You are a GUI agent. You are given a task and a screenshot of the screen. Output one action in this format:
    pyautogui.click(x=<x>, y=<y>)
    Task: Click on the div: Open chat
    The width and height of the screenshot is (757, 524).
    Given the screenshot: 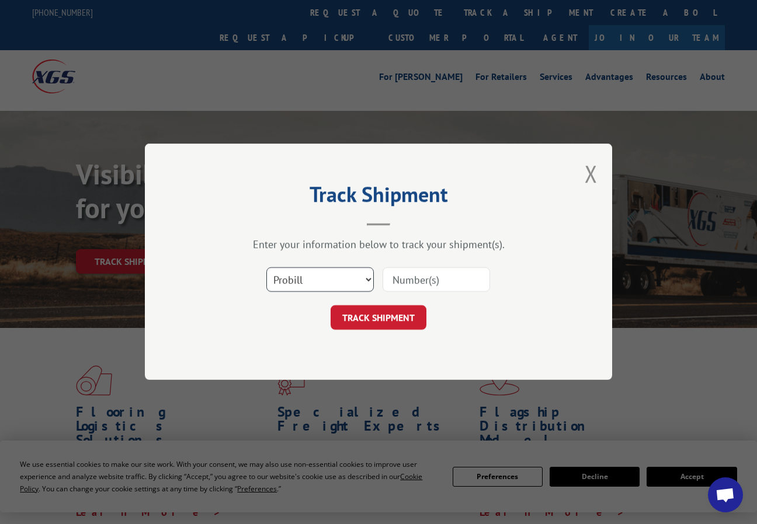 What is the action you would take?
    pyautogui.click(x=725, y=495)
    